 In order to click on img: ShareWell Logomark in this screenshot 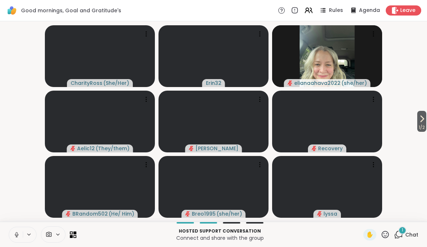, I will do `click(12, 10)`.